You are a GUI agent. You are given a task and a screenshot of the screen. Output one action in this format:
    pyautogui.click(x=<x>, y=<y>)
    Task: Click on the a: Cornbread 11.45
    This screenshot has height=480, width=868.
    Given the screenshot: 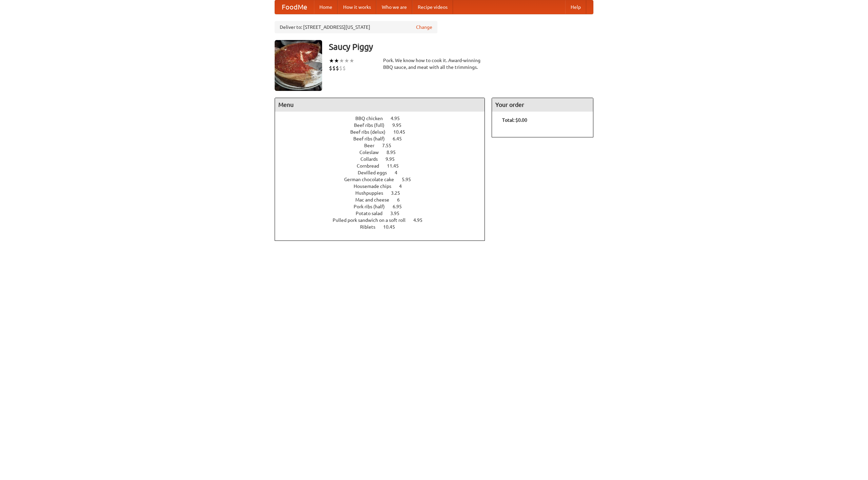 What is the action you would take?
    pyautogui.click(x=384, y=166)
    